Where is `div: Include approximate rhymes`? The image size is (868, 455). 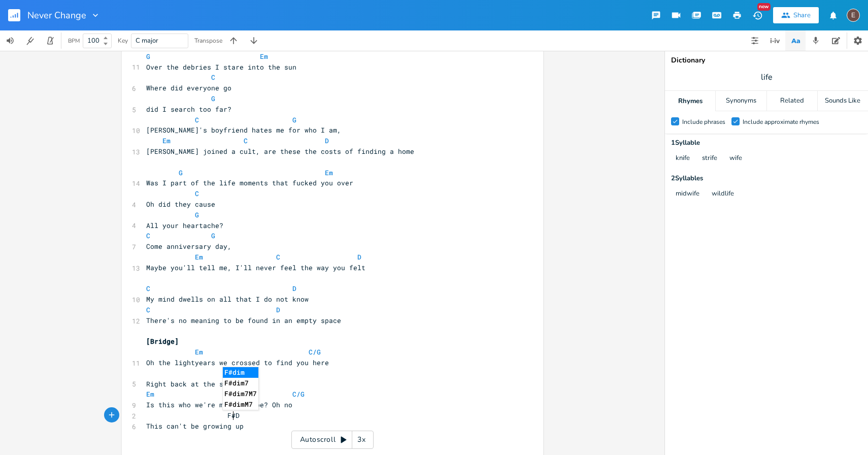
div: Include approximate rhymes is located at coordinates (781, 122).